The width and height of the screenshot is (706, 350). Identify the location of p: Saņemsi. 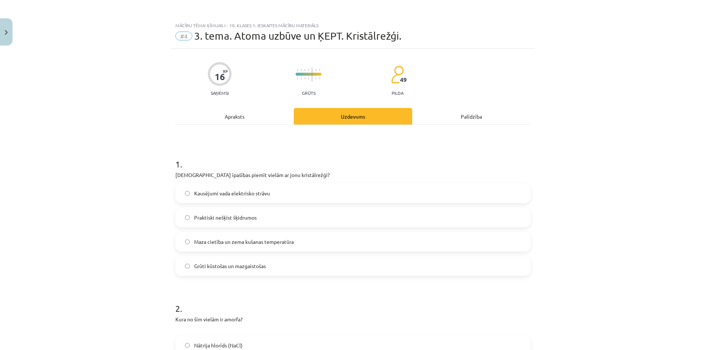
(219, 93).